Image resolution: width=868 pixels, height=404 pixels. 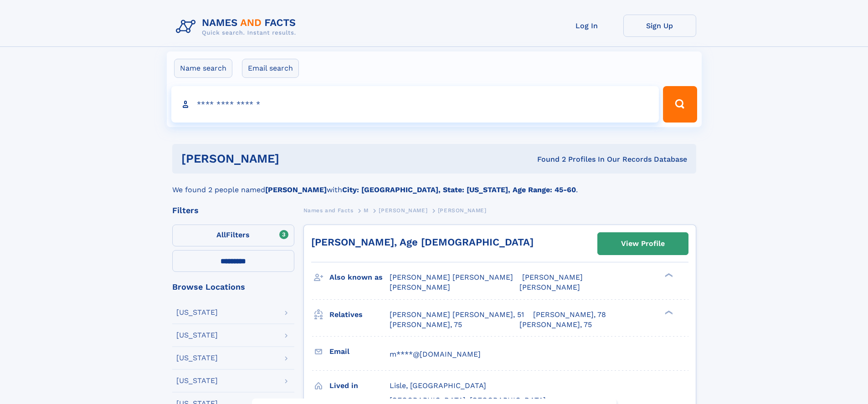 I want to click on span: All, so click(x=221, y=235).